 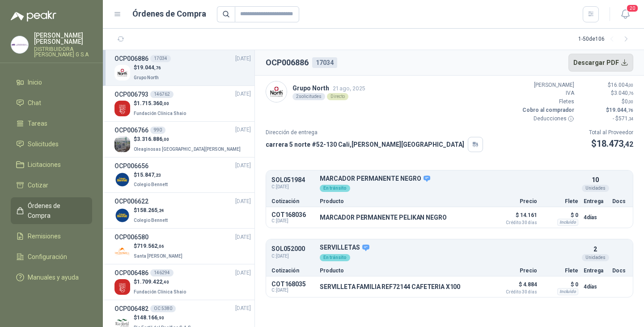 I want to click on span: Manuales y ayuda, so click(x=53, y=277).